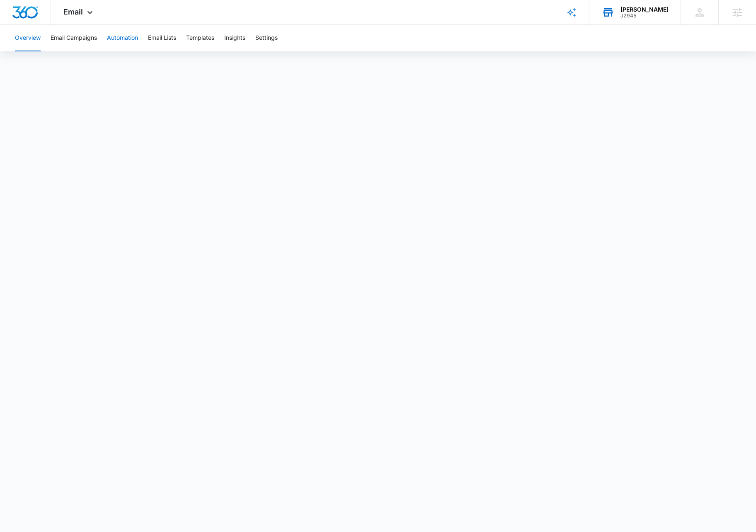  I want to click on span: Email, so click(73, 12).